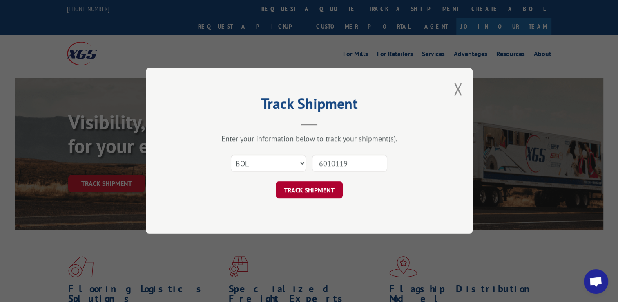  What do you see at coordinates (309, 190) in the screenshot?
I see `button: TRACK SHIPMENT` at bounding box center [309, 190].